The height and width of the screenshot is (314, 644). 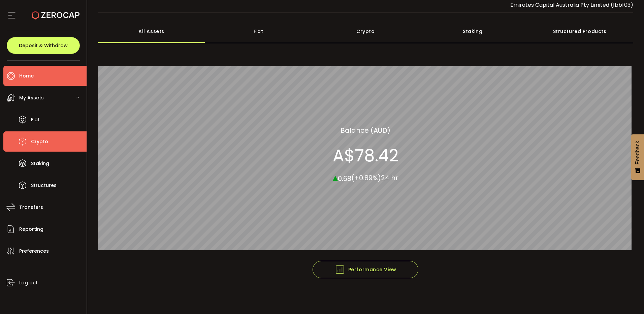 I want to click on span: Structures, so click(x=44, y=185).